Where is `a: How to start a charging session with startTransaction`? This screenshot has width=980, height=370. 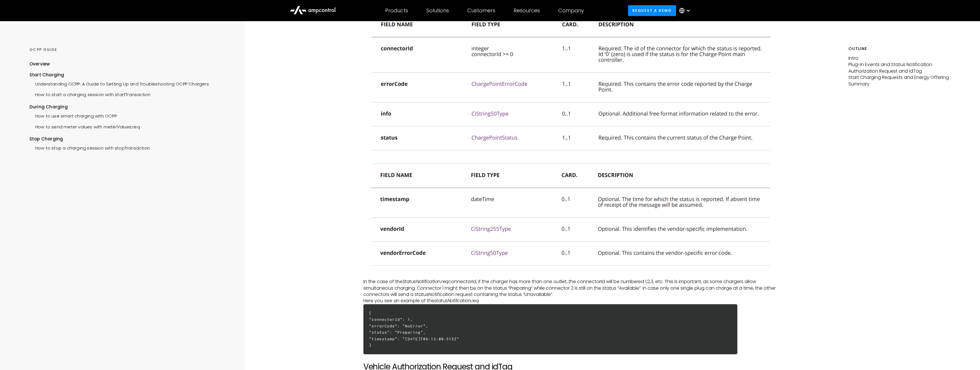 a: How to start a charging session with startTransaction is located at coordinates (90, 94).